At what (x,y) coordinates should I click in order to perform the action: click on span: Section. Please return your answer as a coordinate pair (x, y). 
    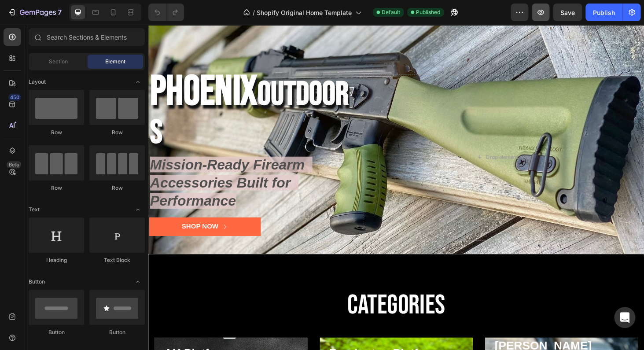
    Looking at the image, I should click on (58, 61).